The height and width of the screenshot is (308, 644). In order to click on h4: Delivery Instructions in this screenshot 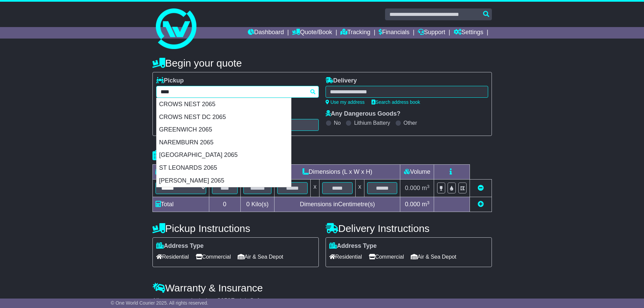, I will do `click(409, 228)`.